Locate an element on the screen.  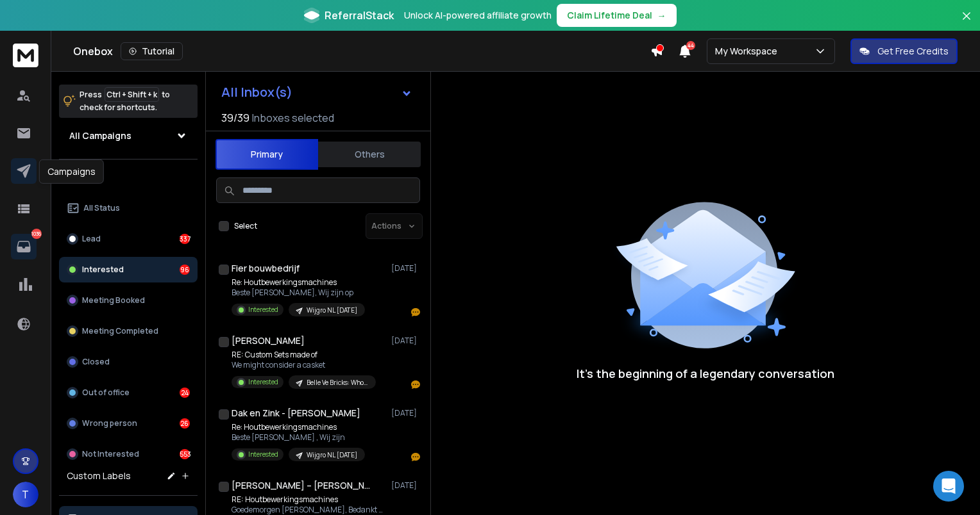
a: 1036 is located at coordinates (24, 247).